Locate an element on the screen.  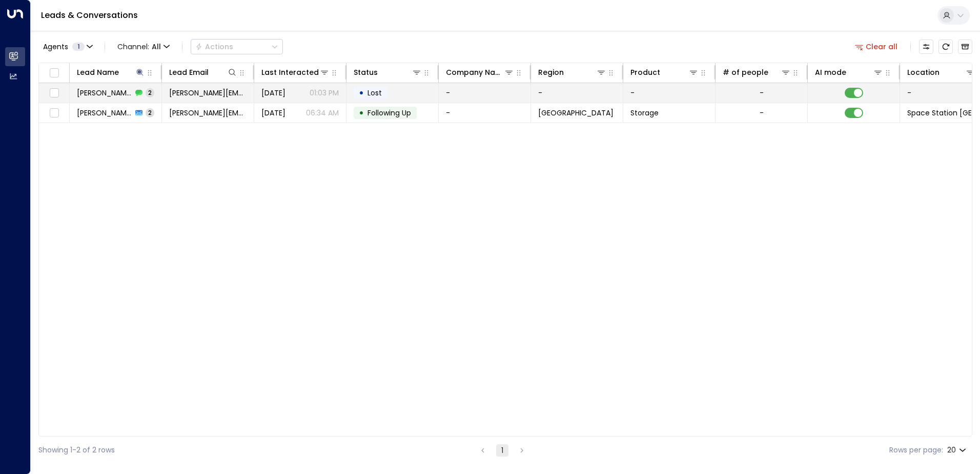
span: Oct 13, 2025 is located at coordinates (273, 113).